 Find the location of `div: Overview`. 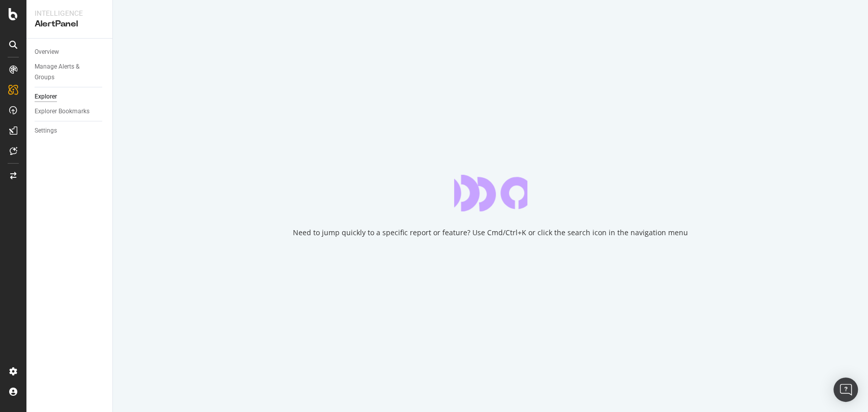

div: Overview is located at coordinates (47, 52).